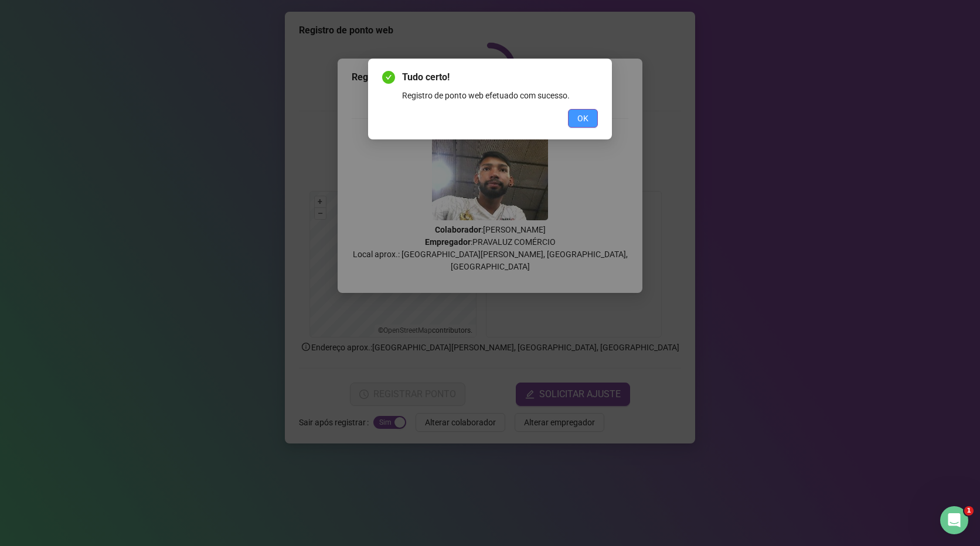 Image resolution: width=980 pixels, height=546 pixels. Describe the element at coordinates (582, 118) in the screenshot. I see `button: OK` at that location.